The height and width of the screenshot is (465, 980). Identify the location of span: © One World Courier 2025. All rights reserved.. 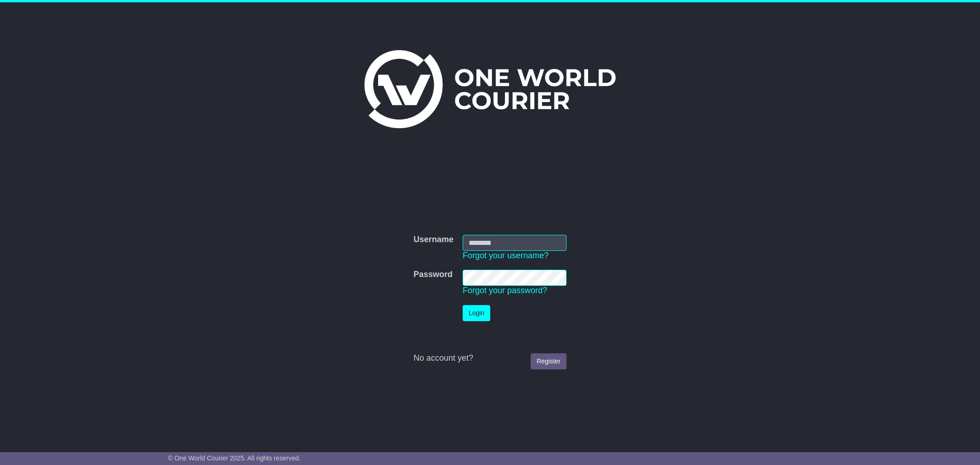
(234, 458).